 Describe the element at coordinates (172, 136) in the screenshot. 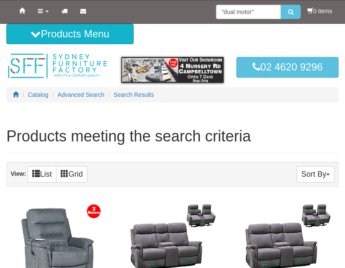

I see `h1: Products meeting the search criteria` at that location.